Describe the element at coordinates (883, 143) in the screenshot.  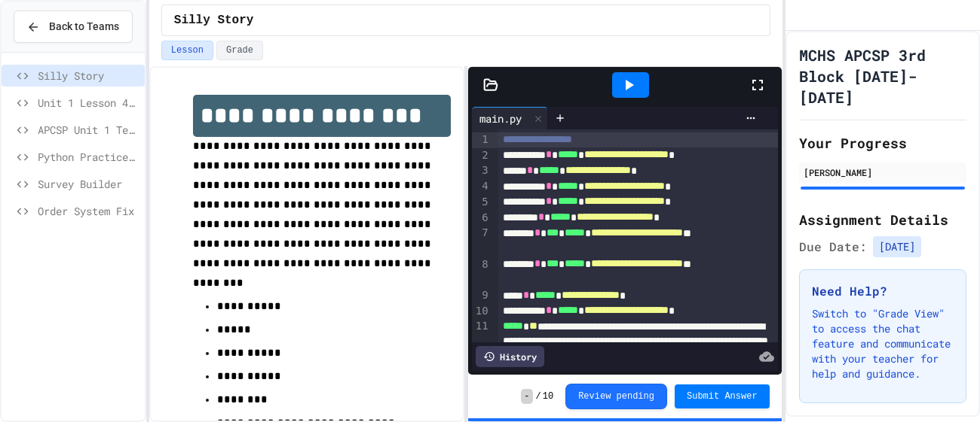
I see `h2: Your Progress` at that location.